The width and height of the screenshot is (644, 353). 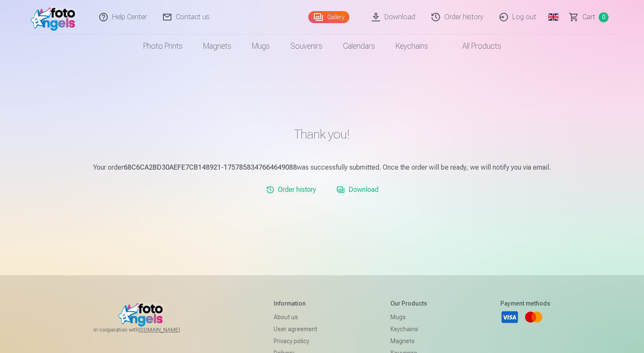 What do you see at coordinates (525, 304) in the screenshot?
I see `h5: Payment methods` at bounding box center [525, 304].